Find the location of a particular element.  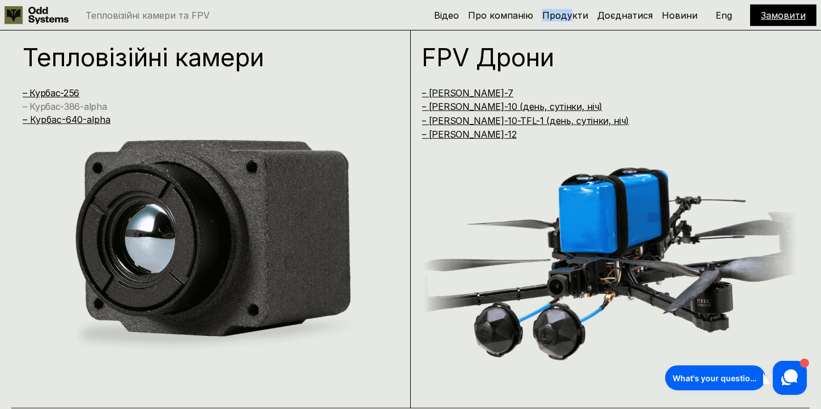

a: – Курбас-256 is located at coordinates (51, 93).